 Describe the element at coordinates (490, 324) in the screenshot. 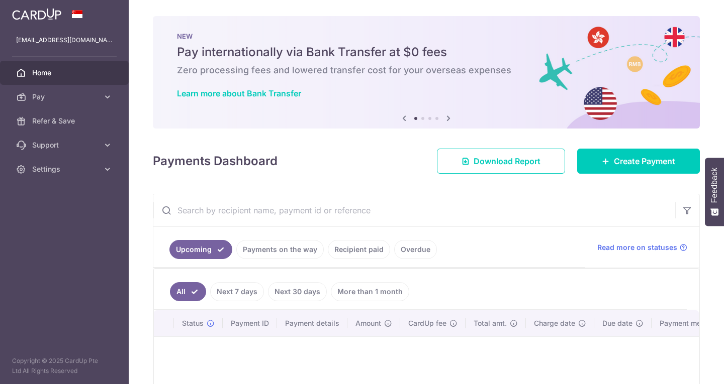

I see `span: Total amt.` at that location.